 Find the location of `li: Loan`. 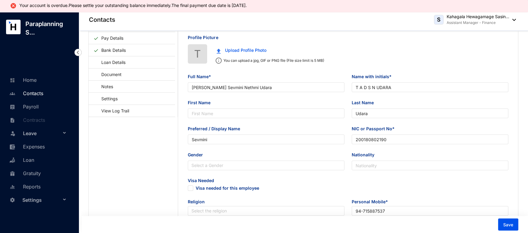

li: Loan is located at coordinates (38, 160).